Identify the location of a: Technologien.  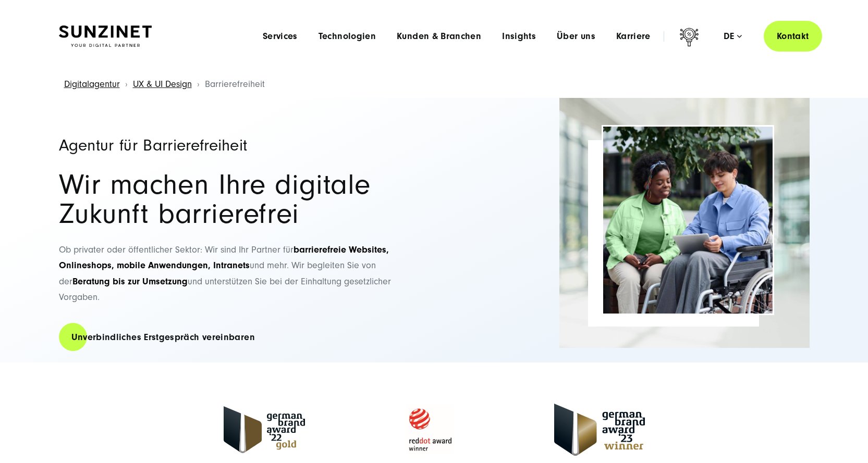
(348, 37).